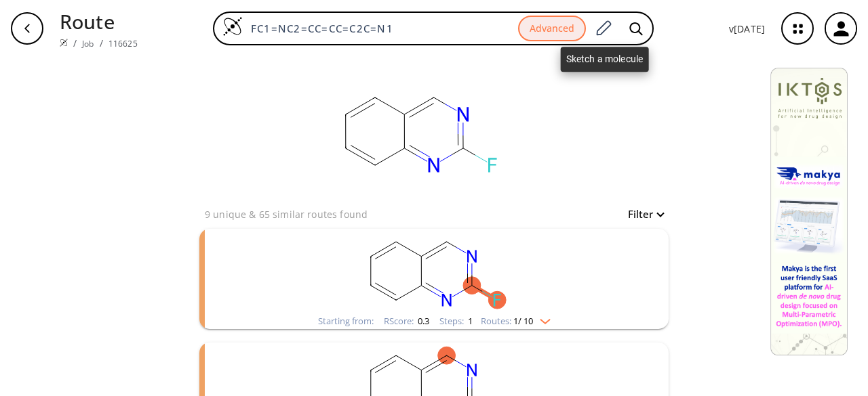  What do you see at coordinates (64, 43) in the screenshot?
I see `img: Spaya logo` at bounding box center [64, 43].